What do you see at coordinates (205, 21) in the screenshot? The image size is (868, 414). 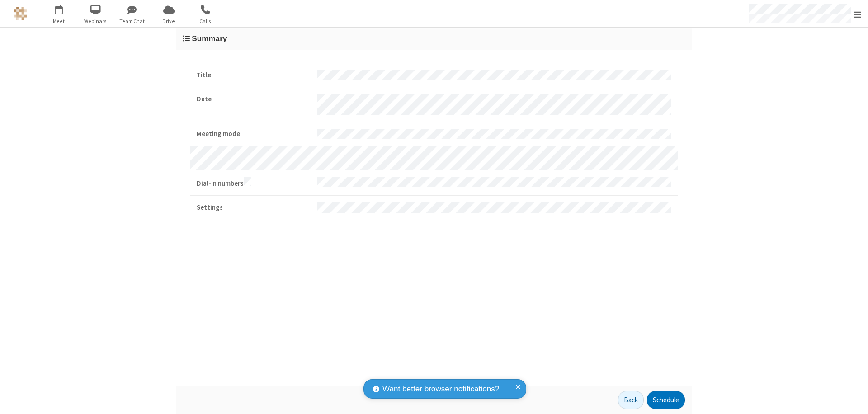 I see `span: Calls` at bounding box center [205, 21].